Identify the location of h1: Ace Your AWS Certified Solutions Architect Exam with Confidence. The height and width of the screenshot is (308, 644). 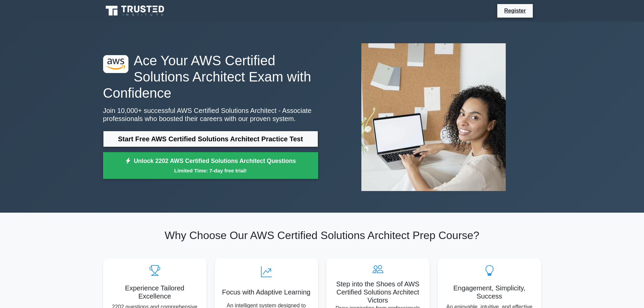
(211, 77).